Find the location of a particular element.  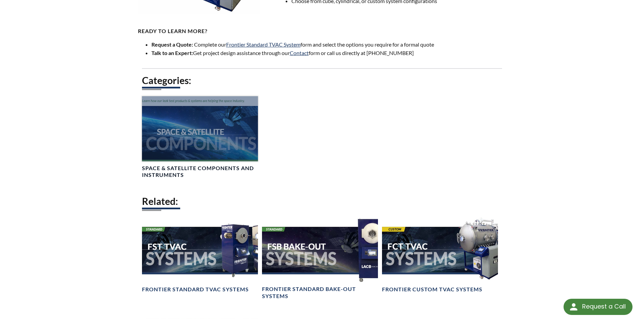

h4: Frontier Custom TVAC Systems is located at coordinates (432, 289).